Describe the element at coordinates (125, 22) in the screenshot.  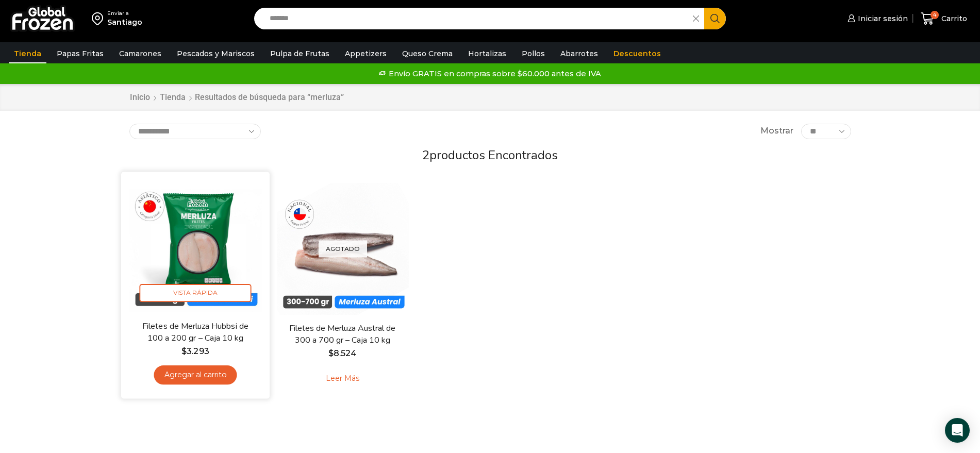
I see `div: Santiago` at that location.